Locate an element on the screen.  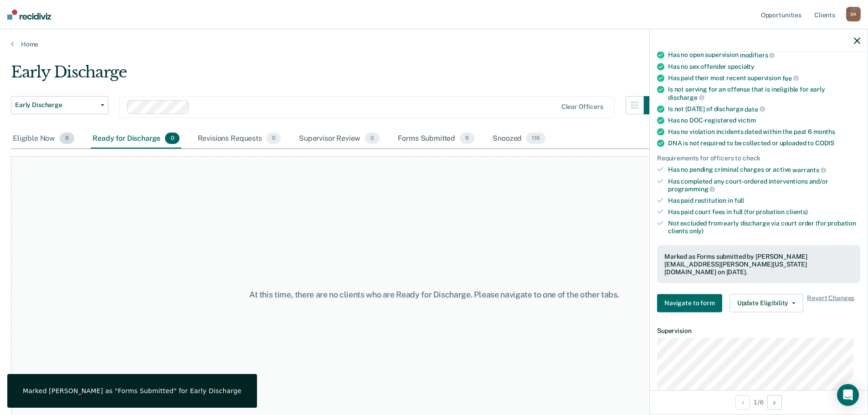
div: Eligible Now is located at coordinates (44, 139).